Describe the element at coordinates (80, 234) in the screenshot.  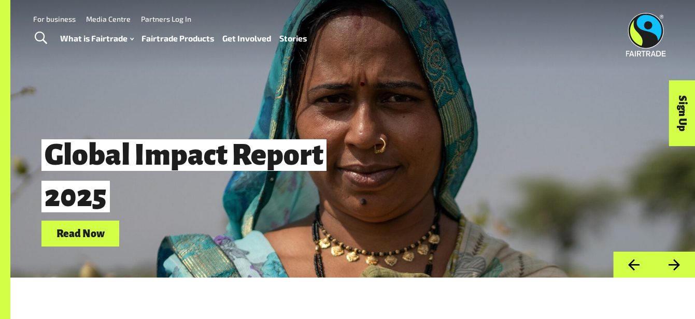
I see `a: Read Now` at that location.